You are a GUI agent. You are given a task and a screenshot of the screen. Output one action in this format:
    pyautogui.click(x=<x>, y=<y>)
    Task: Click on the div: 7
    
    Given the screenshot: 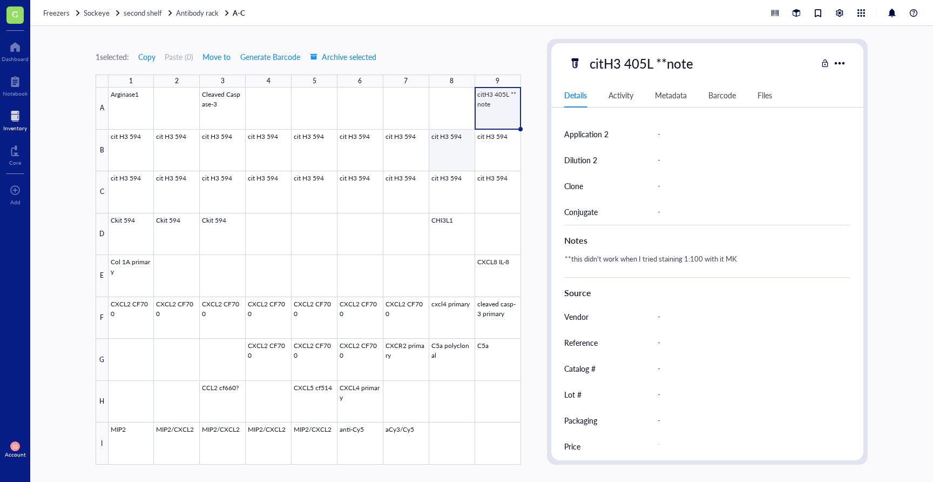 What is the action you would take?
    pyautogui.click(x=406, y=81)
    